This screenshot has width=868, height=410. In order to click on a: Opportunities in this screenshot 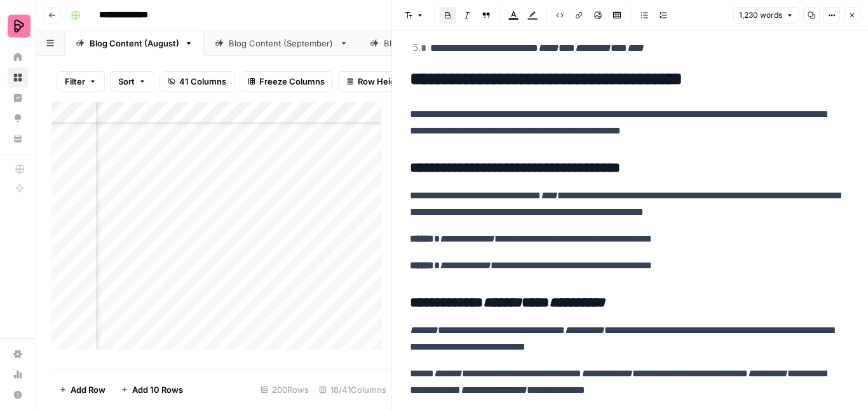, I will do `click(17, 118)`.